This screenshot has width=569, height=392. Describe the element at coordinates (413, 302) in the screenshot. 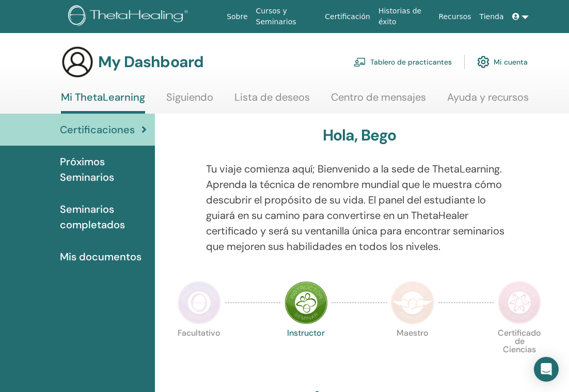

I see `img: Master` at that location.